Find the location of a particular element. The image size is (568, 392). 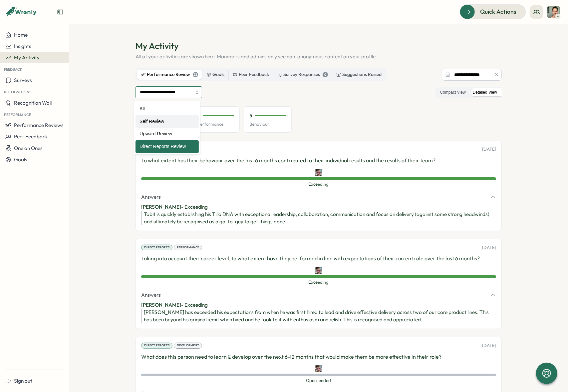

span: Home is located at coordinates (21, 34).